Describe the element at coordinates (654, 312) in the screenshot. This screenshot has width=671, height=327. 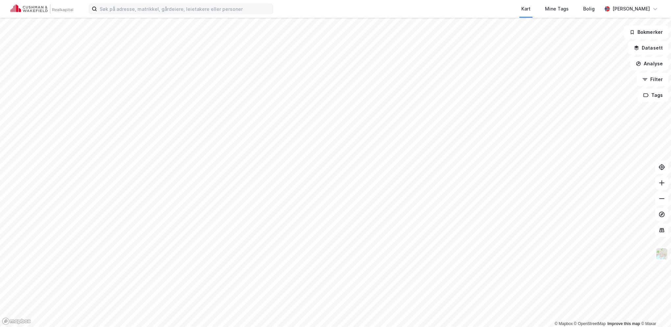
I see `div: Kontrollprogram for chat` at that location.